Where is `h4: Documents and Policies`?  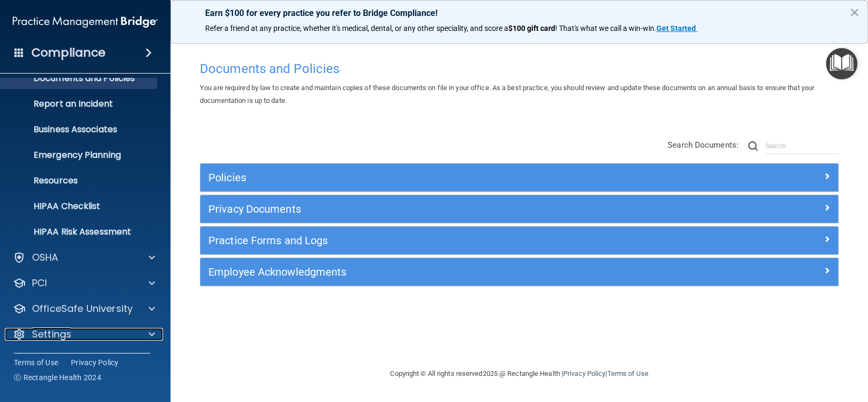 h4: Documents and Policies is located at coordinates (519, 69).